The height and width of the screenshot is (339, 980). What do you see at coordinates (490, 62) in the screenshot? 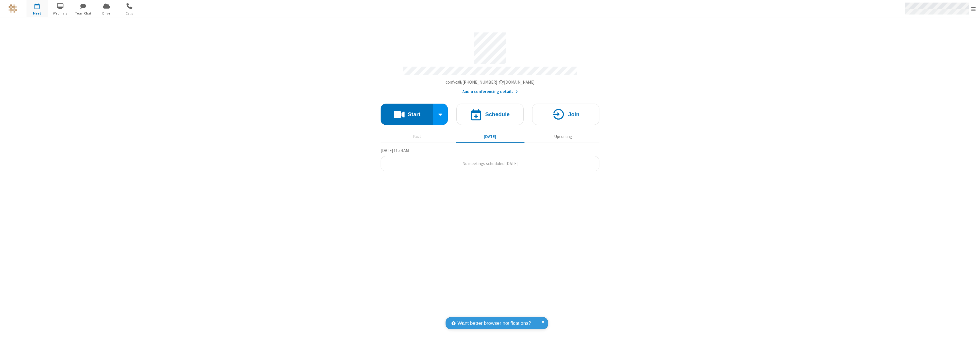
I see `section: Account details` at bounding box center [490, 62].